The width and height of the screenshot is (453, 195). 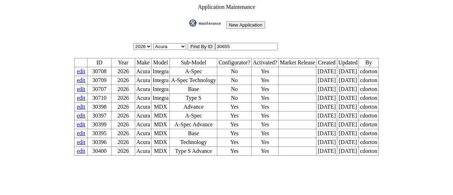 What do you see at coordinates (201, 46) in the screenshot?
I see `input: Find By ID` at bounding box center [201, 46].